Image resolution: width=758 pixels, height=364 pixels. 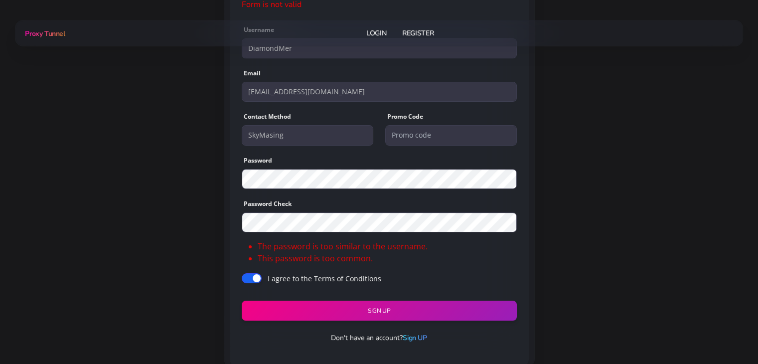 What do you see at coordinates (387, 246) in the screenshot?
I see `li: The password is too similar to the username.` at bounding box center [387, 246].